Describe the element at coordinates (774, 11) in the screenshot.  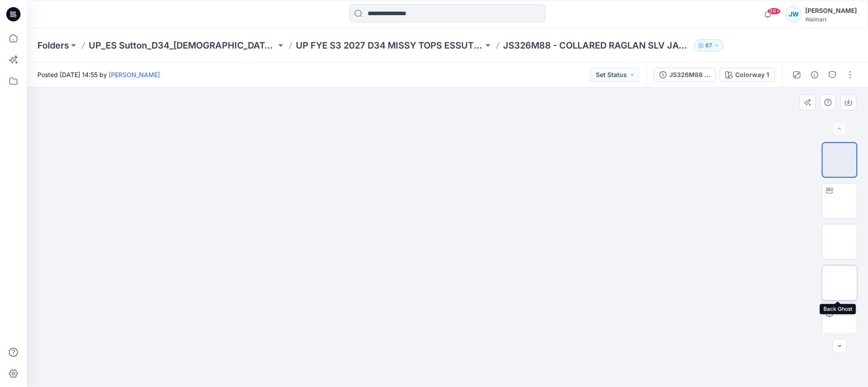
I see `span: 99+` at that location.